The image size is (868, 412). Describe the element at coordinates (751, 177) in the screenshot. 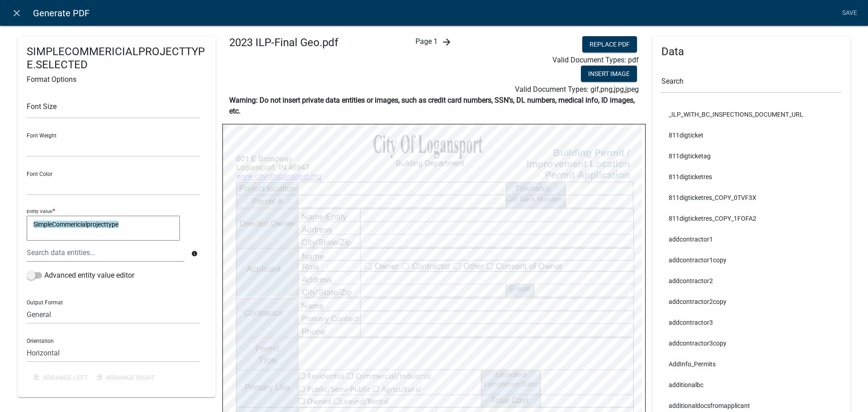

I see `li: 811digticketres` at that location.